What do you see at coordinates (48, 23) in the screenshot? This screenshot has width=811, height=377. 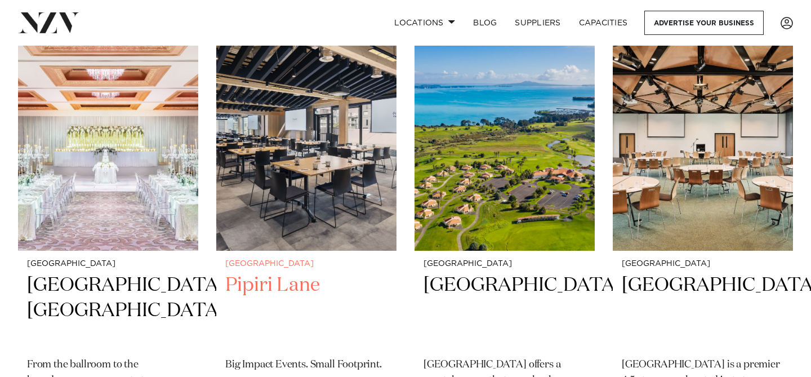 I see `img: nzv-logo.png` at bounding box center [48, 23].